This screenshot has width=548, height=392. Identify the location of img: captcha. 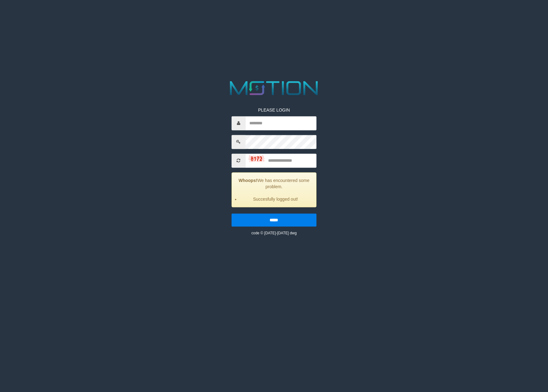
(256, 159).